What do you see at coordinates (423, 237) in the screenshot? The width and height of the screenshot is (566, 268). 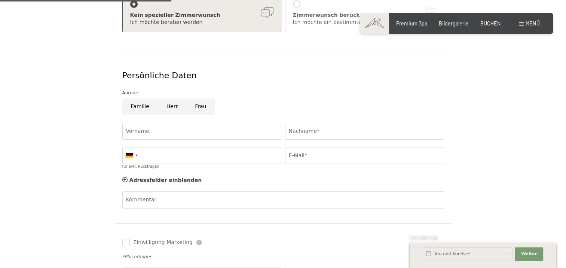 I see `span: Schnellanfrage` at bounding box center [423, 237].